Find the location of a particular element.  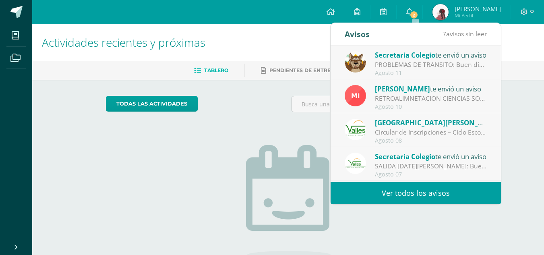

img: bcb5d855c5dab1d02cc8bcea50869bf4.png is located at coordinates (355, 95).